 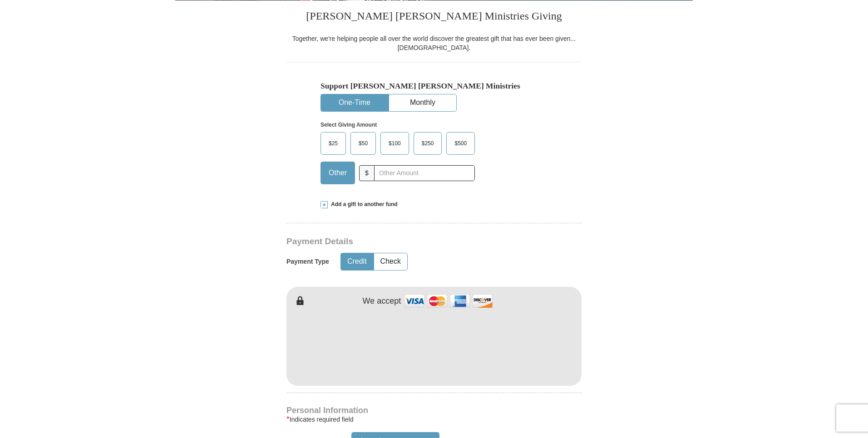 I want to click on button: Monthly, so click(x=423, y=103).